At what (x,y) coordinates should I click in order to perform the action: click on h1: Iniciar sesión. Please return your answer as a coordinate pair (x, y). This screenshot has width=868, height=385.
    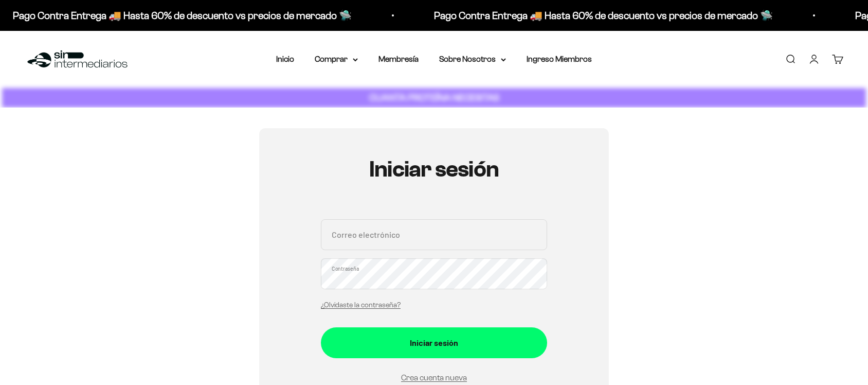
    Looking at the image, I should click on (434, 169).